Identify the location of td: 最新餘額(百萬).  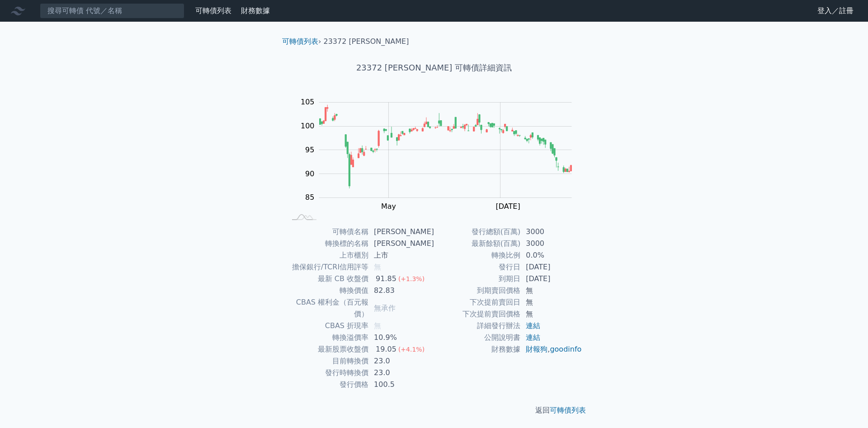
(477, 244).